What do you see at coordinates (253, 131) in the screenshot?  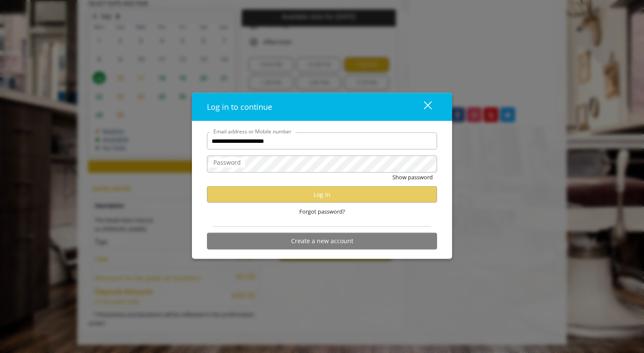 I see `label: Email address or Mobile number` at bounding box center [253, 131].